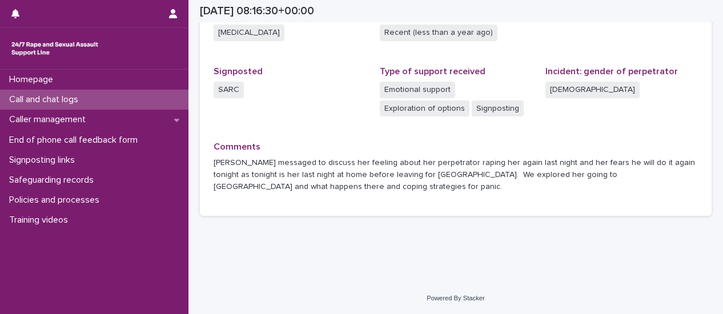 This screenshot has width=723, height=314. Describe the element at coordinates (228, 90) in the screenshot. I see `span: SARC` at that location.